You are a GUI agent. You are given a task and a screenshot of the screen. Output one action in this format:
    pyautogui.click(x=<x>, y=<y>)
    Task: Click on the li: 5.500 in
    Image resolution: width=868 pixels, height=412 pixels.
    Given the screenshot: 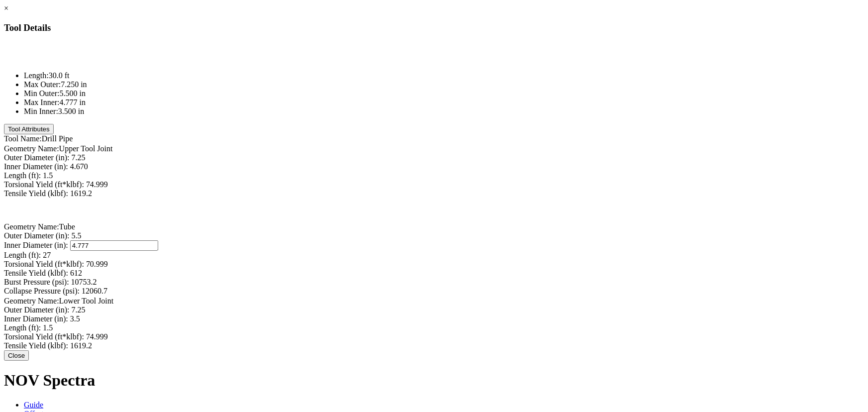 What is the action you would take?
    pyautogui.click(x=444, y=94)
    